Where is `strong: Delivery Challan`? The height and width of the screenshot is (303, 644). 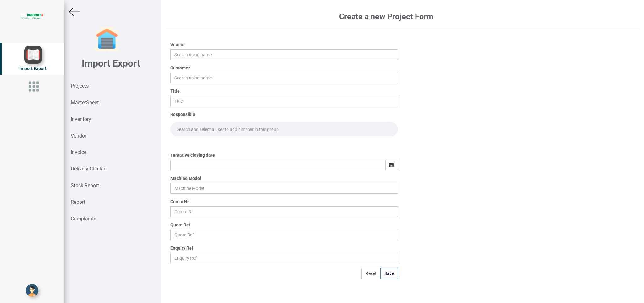 strong: Delivery Challan is located at coordinates (89, 169).